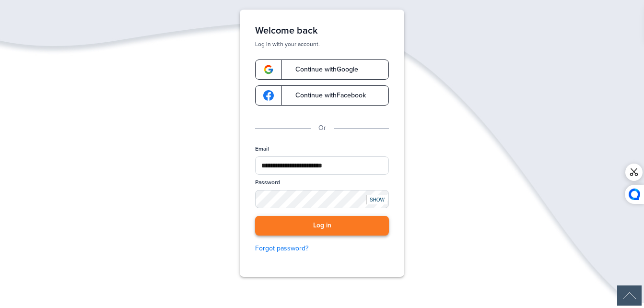  Describe the element at coordinates (322, 44) in the screenshot. I see `p: Log in with your account.` at that location.